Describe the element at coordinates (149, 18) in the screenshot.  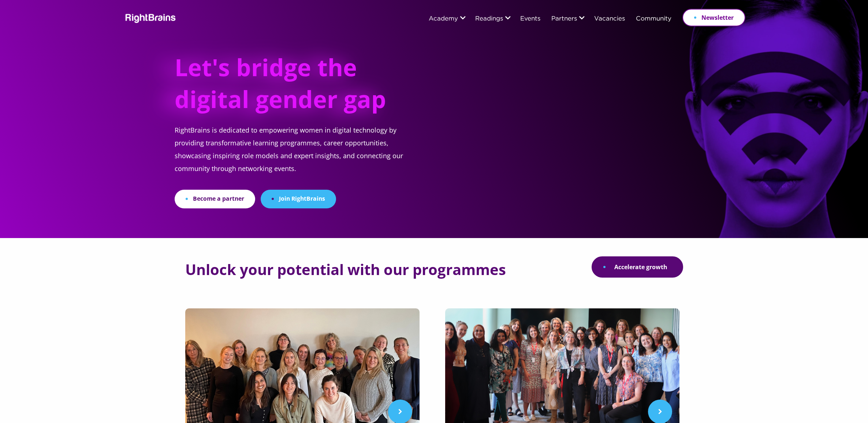
I see `img: Rightbrains` at that location.